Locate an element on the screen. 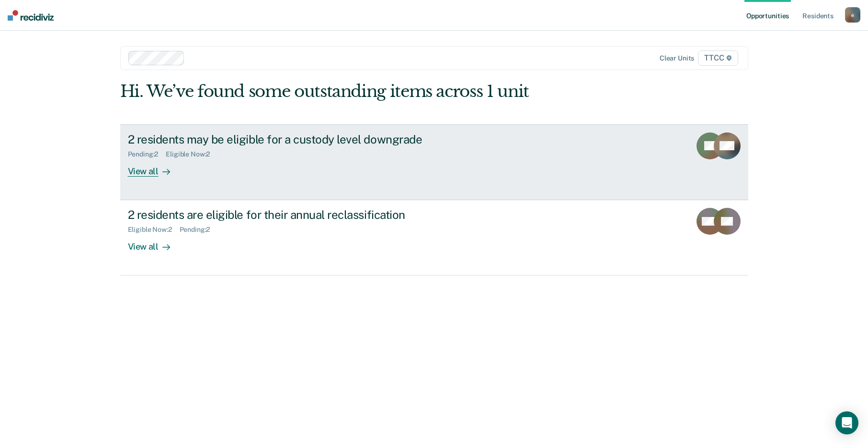 Image resolution: width=868 pixels, height=444 pixels. div: Hi. We’ve found some outstanding items across 1 unit is located at coordinates (371, 92).